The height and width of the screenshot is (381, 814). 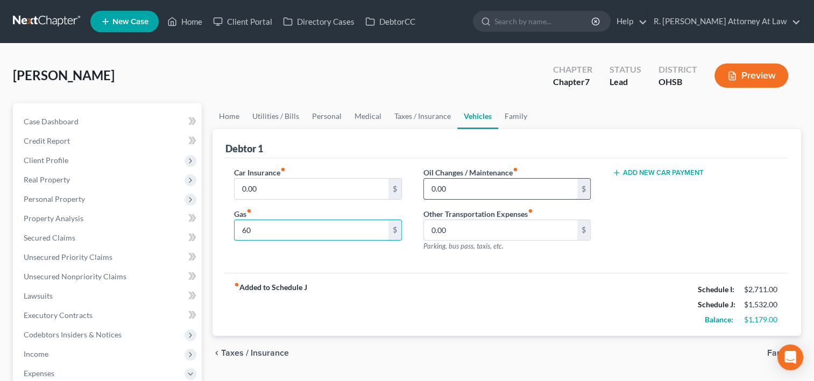 What do you see at coordinates (47, 140) in the screenshot?
I see `span: Credit Report` at bounding box center [47, 140].